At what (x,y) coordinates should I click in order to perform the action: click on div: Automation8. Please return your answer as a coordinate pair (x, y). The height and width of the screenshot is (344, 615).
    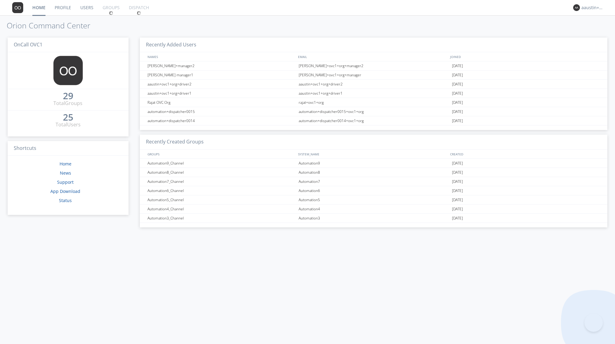
    Looking at the image, I should click on (374, 172).